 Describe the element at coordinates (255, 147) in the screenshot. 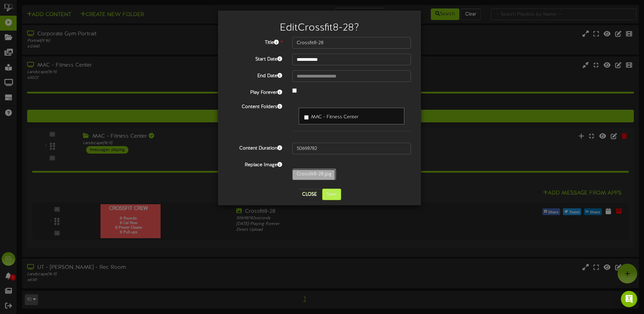

I see `label: Content Duration` at that location.